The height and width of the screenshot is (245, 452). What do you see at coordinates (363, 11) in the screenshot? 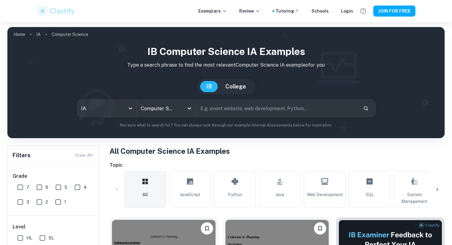
I see `button: Help and Feedback` at bounding box center [363, 11].